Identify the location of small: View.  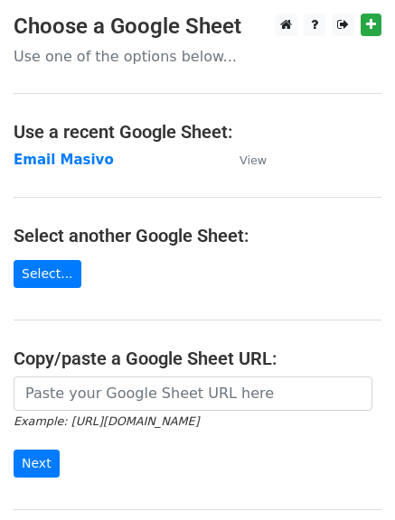
(253, 160).